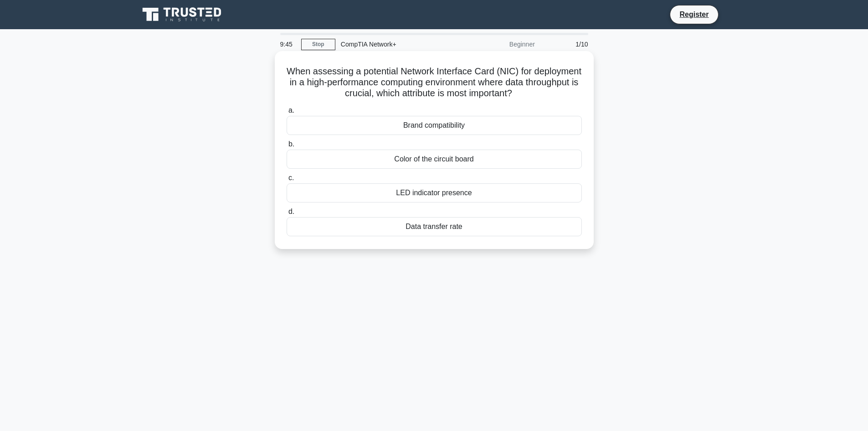  What do you see at coordinates (434, 193) in the screenshot?
I see `div: LED indicator presence` at bounding box center [434, 193].